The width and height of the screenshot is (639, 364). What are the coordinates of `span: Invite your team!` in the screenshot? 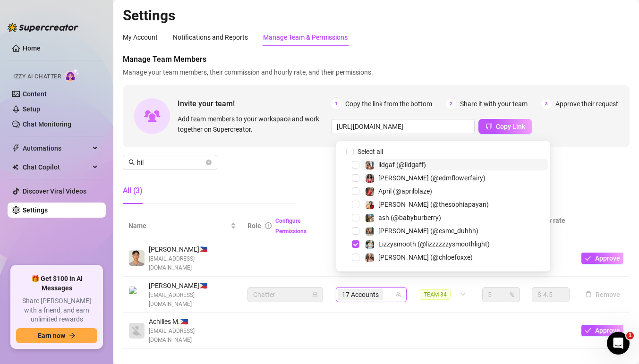 It's located at (254, 103).